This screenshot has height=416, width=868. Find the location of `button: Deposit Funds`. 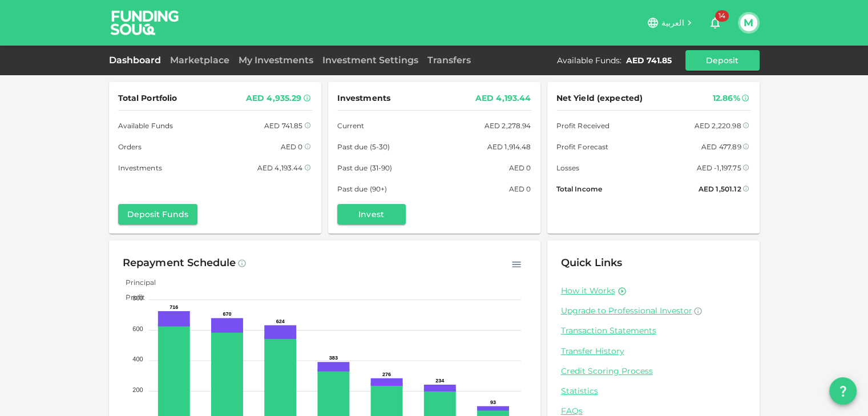

button: Deposit Funds is located at coordinates (158, 214).